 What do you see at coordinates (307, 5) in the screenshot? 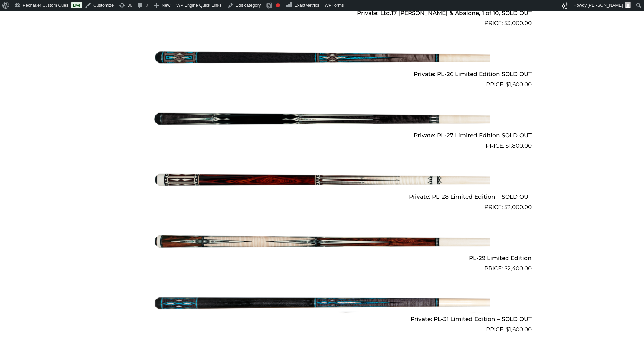
I see `span: ExactMetrics` at bounding box center [307, 5].